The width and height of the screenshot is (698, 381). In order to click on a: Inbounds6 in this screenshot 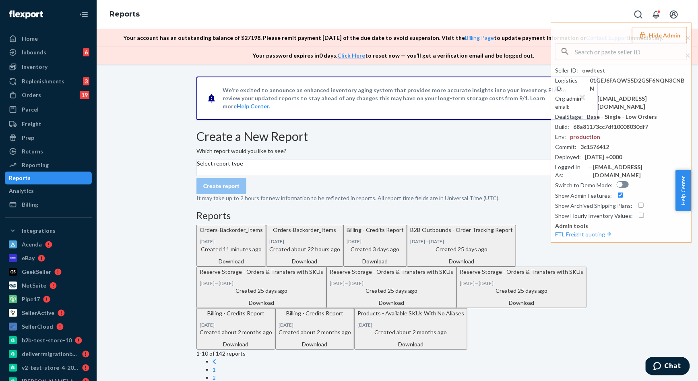, I will do `click(48, 52)`.